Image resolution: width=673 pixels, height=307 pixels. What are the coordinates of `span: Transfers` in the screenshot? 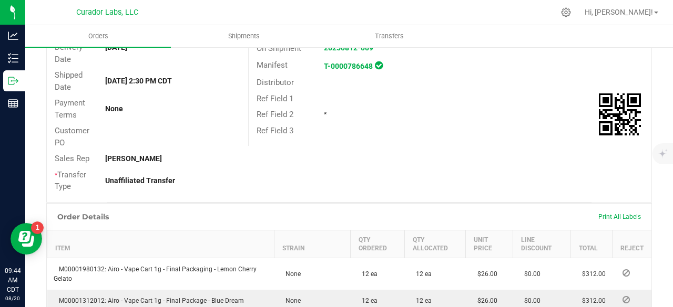 It's located at (389, 36).